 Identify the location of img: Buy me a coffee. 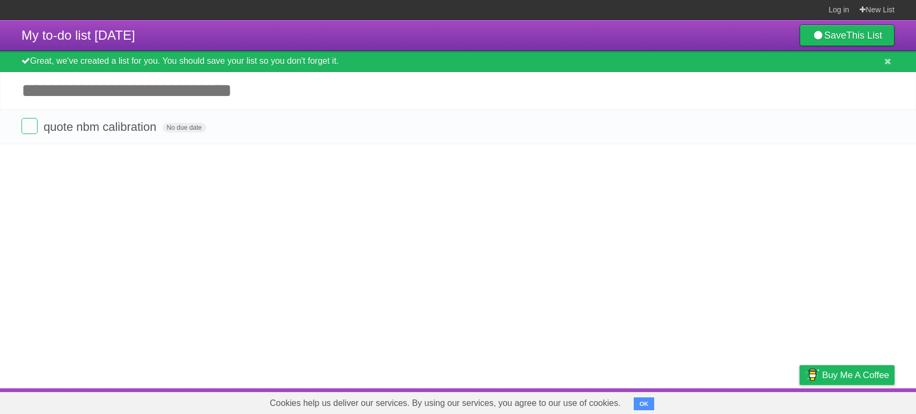
(812, 375).